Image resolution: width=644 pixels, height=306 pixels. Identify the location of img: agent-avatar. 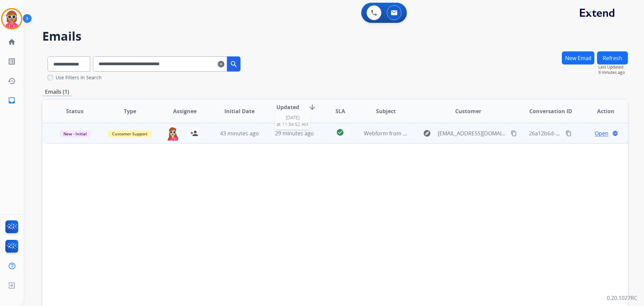
(173, 134).